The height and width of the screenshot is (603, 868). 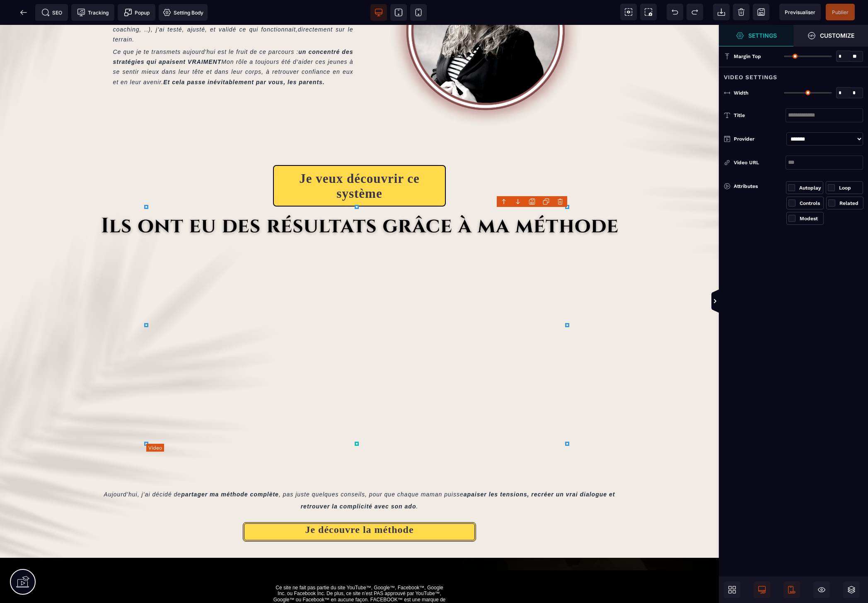 I want to click on div: Modest, so click(x=810, y=218).